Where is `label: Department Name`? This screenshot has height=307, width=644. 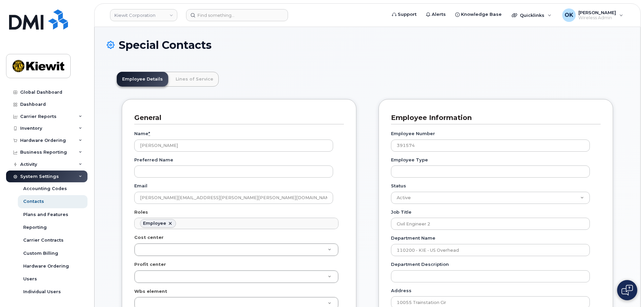 label: Department Name is located at coordinates (413, 238).